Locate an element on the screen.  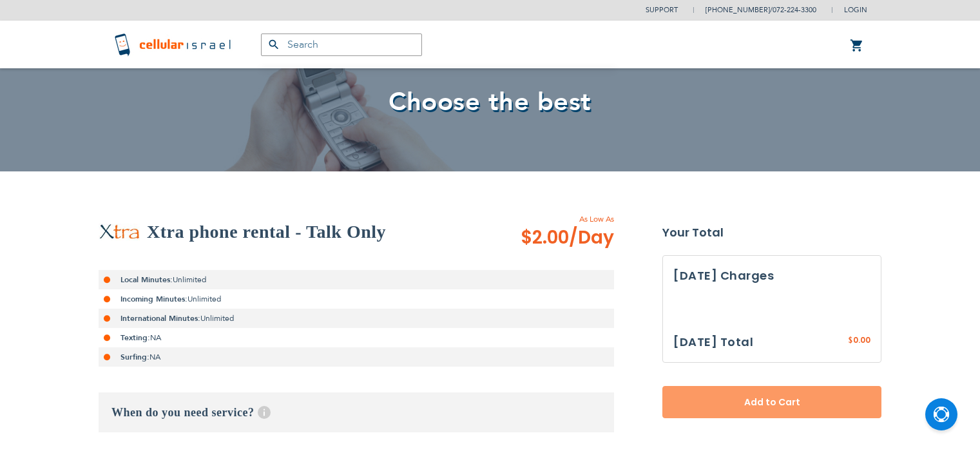
span: /Day is located at coordinates (592, 237).